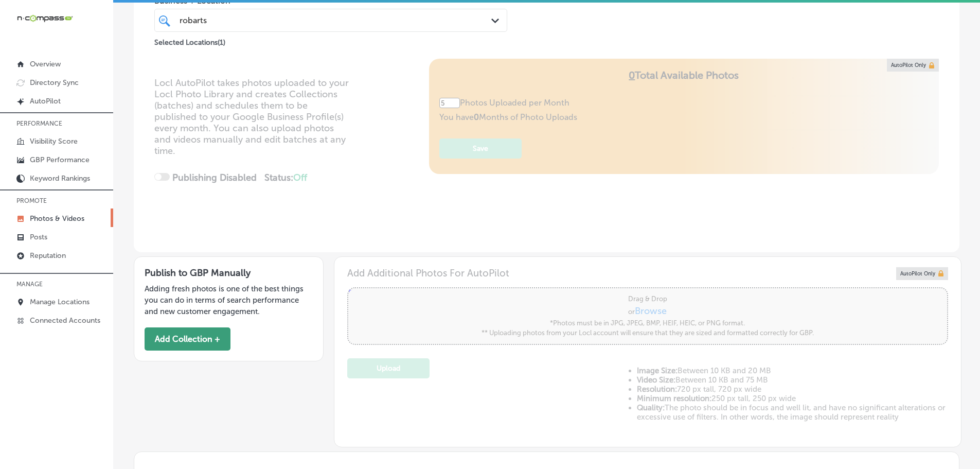 The width and height of the screenshot is (980, 469). I want to click on p: Keyword Rankings, so click(59, 178).